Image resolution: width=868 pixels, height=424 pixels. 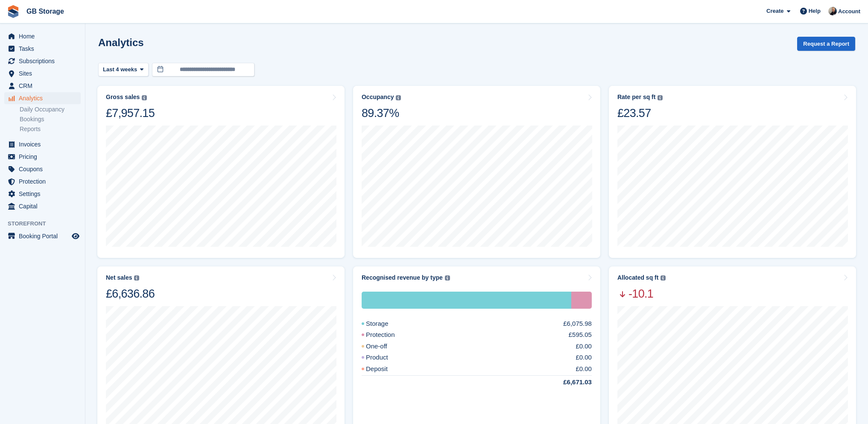 What do you see at coordinates (377, 97) in the screenshot?
I see `div: Occupancy` at bounding box center [377, 97].